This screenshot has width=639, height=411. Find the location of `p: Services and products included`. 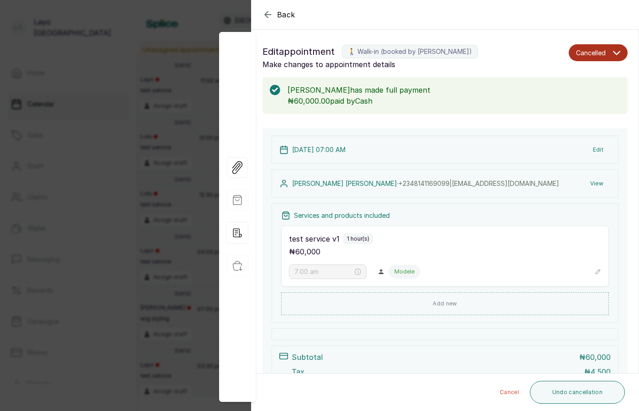

p: Services and products included is located at coordinates (342, 215).